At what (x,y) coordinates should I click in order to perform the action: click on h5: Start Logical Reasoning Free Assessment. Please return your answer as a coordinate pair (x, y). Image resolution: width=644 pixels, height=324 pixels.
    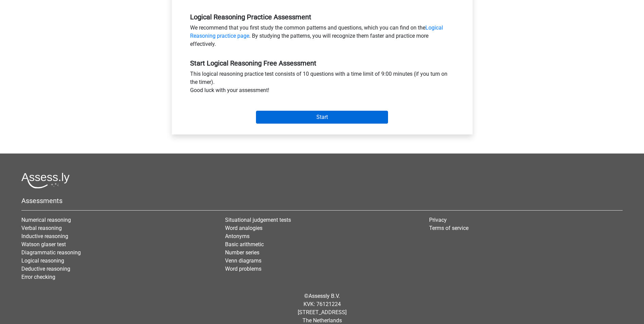
    Looking at the image, I should click on (322, 63).